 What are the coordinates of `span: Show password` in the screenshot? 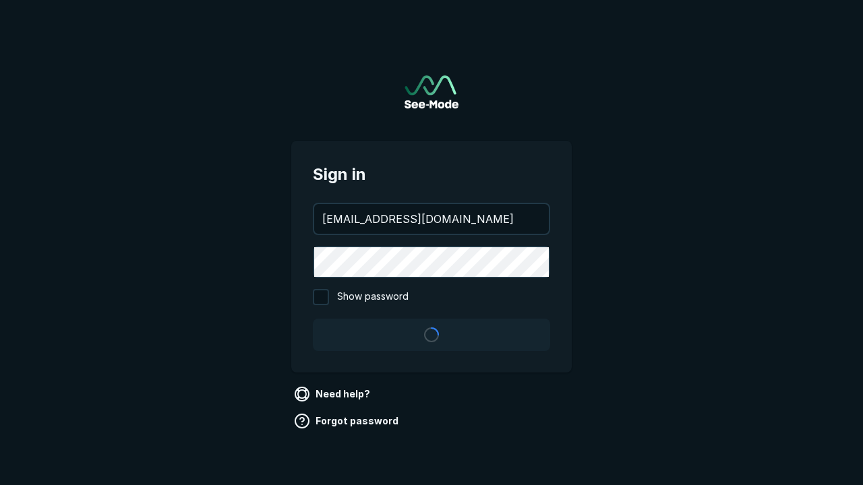 It's located at (373, 297).